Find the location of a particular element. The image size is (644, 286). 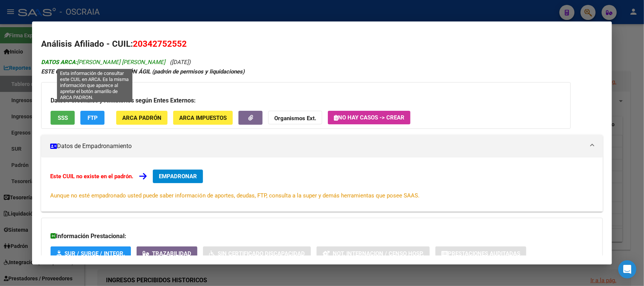

button: Organismos Ext. is located at coordinates (295, 118).